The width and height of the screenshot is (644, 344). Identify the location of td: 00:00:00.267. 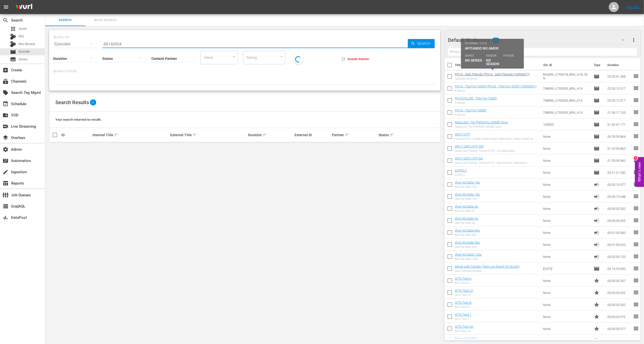
(619, 281).